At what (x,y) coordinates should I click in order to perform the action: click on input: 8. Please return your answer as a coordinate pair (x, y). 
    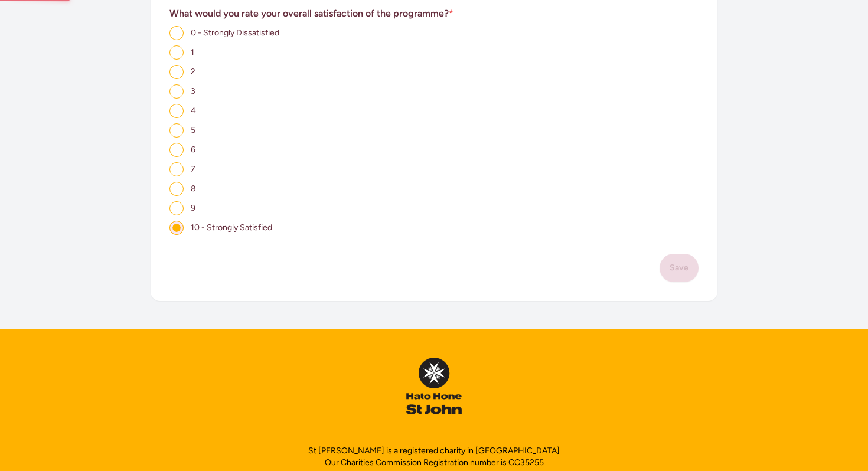
    Looking at the image, I should click on (176, 189).